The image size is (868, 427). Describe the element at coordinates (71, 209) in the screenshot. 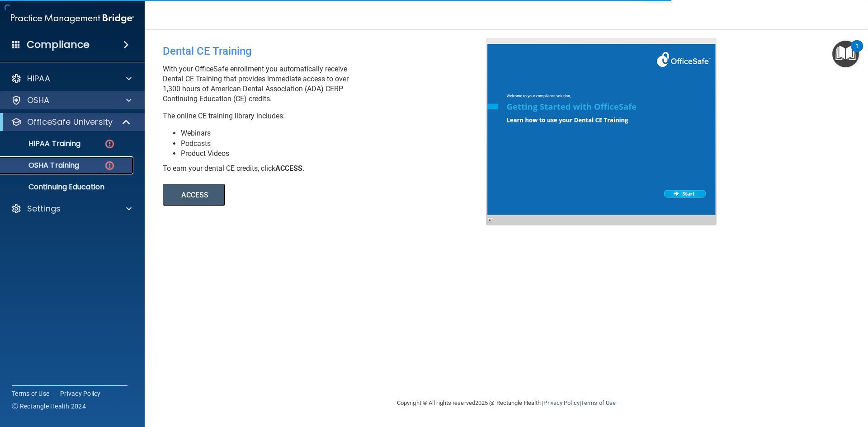

I see `a: Settings` at that location.